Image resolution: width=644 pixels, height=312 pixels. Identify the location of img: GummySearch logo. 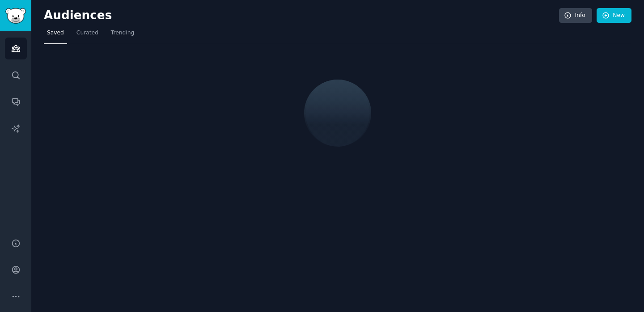
(15, 15).